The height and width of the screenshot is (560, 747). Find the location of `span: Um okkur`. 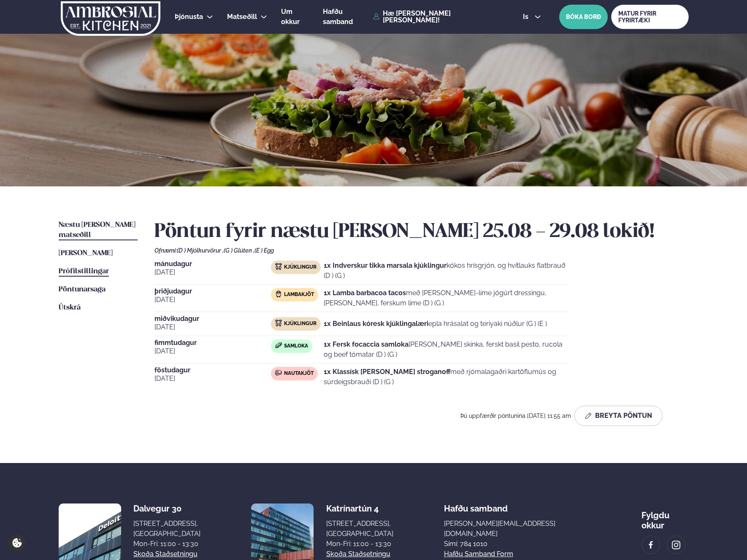

span: Um okkur is located at coordinates (291, 16).